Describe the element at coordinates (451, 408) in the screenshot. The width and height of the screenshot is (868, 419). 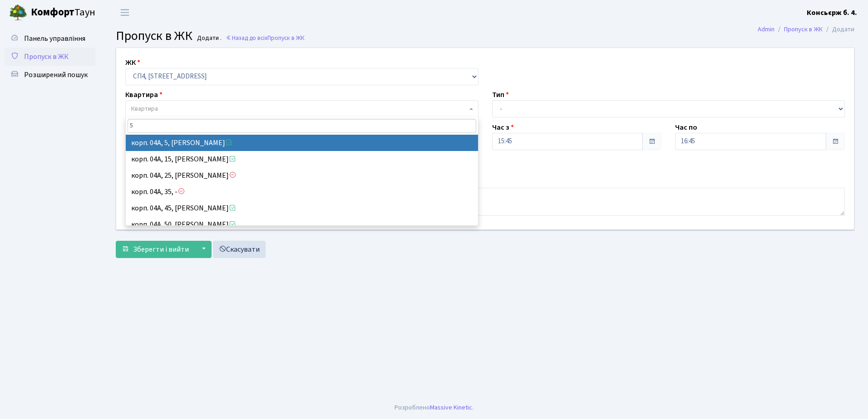
I see `a: Massive Kinetic` at that location.